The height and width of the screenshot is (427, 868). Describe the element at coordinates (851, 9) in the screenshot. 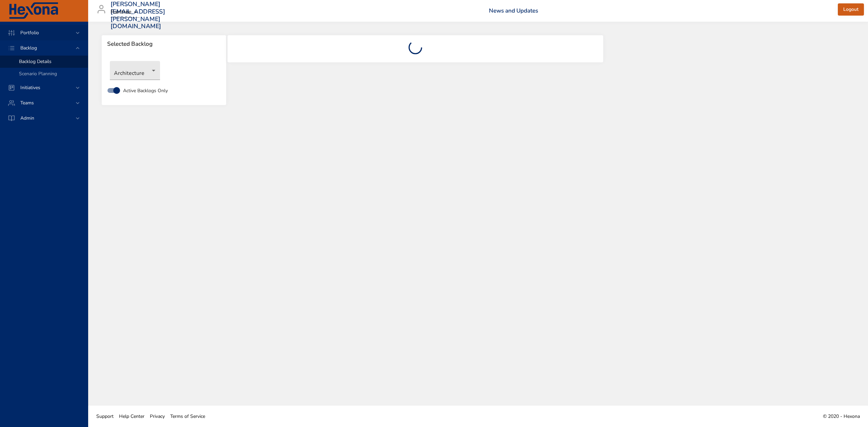

I see `span: Logout` at that location.